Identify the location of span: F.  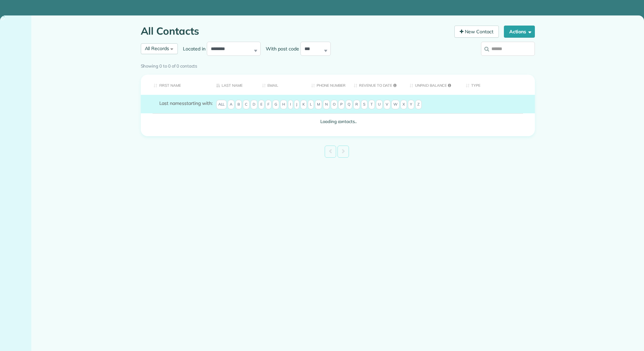
(268, 105).